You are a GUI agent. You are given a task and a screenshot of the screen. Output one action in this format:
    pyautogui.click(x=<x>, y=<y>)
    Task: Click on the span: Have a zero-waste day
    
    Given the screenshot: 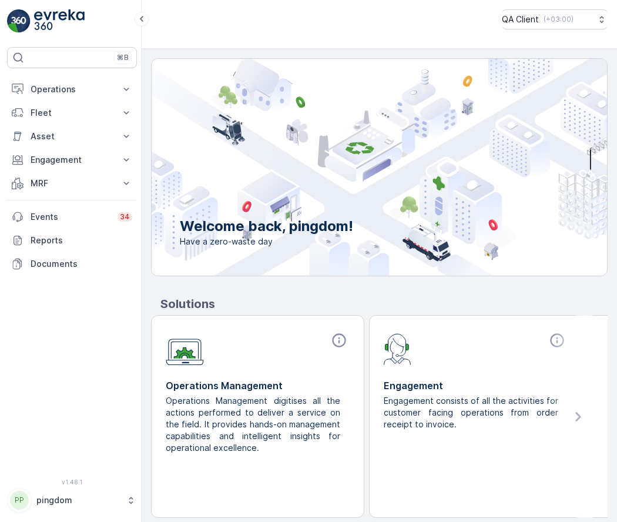 What is the action you would take?
    pyautogui.click(x=266, y=241)
    